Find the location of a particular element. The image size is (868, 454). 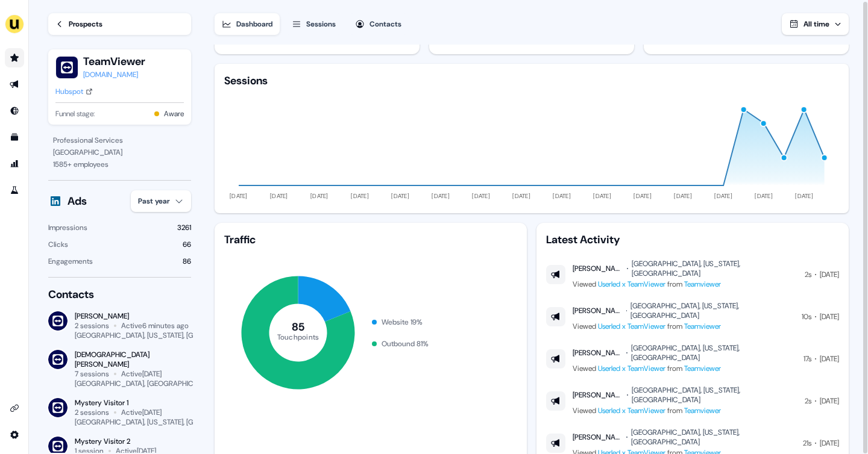

div: Professional Services is located at coordinates (119, 141).